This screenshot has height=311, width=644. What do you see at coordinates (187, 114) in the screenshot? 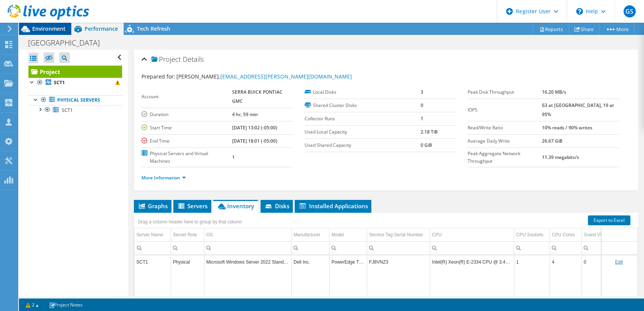
I see `label: Duration` at bounding box center [187, 114].